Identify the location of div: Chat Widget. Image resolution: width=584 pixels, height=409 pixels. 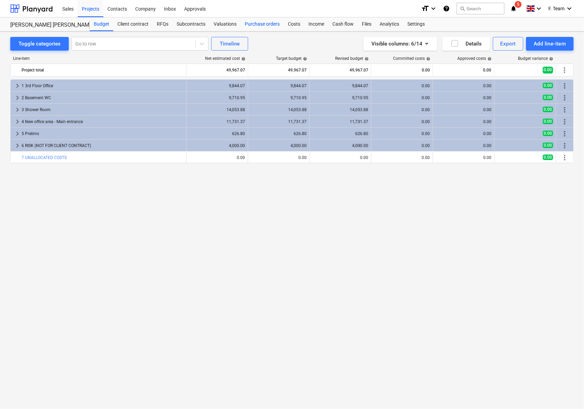
(567, 393).